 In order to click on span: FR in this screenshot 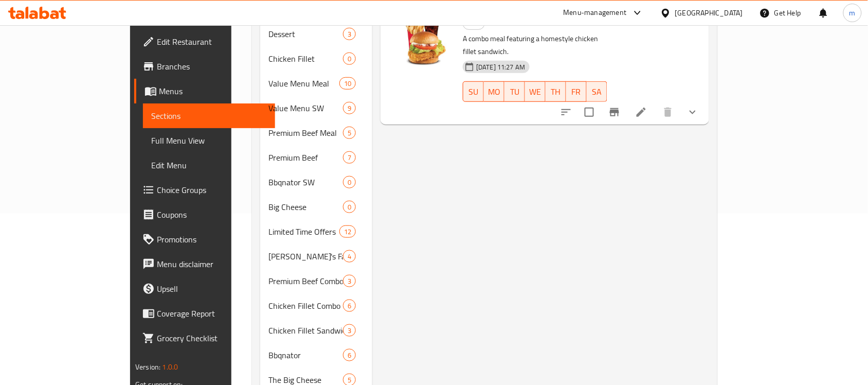, I will do `click(576, 91)`.